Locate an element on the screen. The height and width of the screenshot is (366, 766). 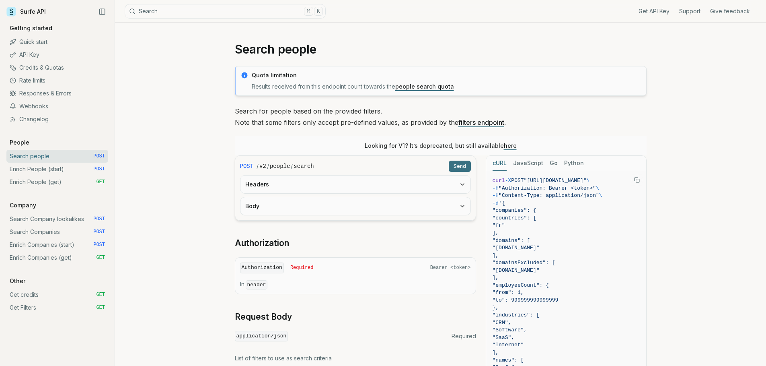
button: JavaScript is located at coordinates (528, 163).